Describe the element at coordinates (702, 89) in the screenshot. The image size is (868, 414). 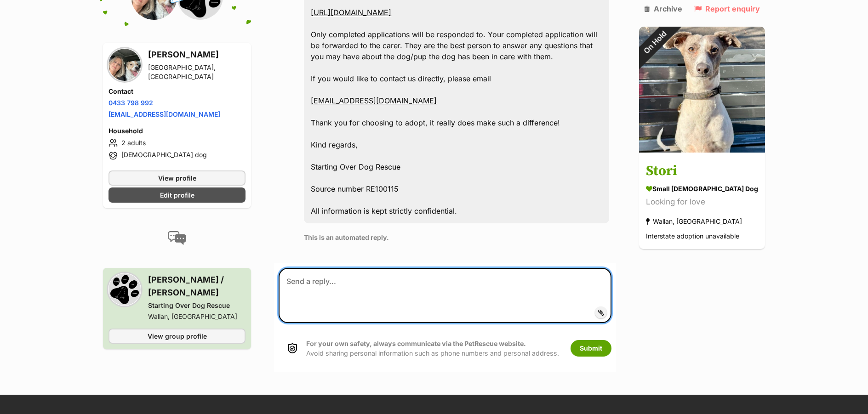
I see `img: Stori` at that location.